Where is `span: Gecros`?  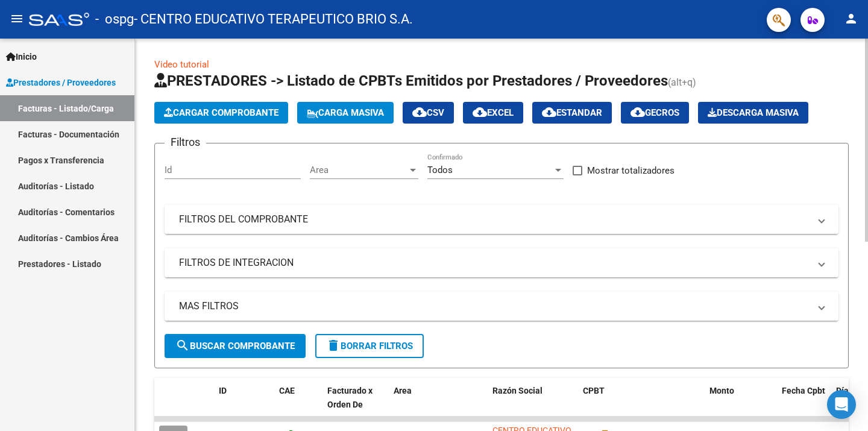 span: Gecros is located at coordinates (655, 113).